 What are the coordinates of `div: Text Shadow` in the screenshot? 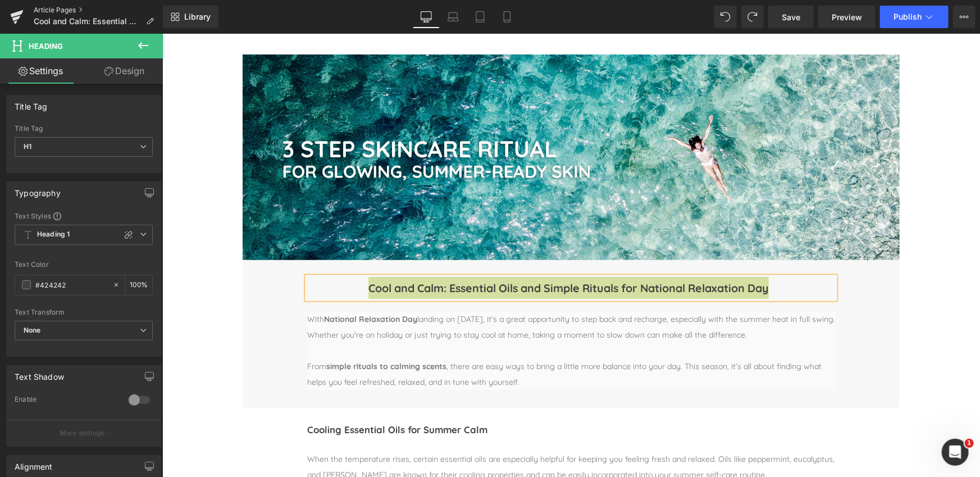 It's located at (39, 374).